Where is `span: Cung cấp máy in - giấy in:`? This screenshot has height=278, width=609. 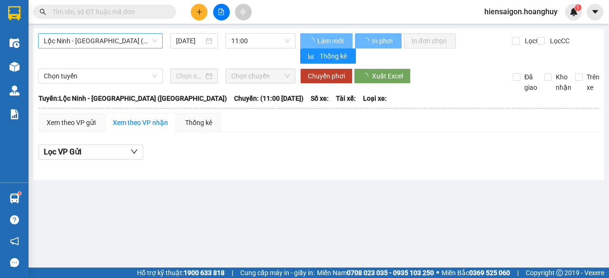 span: Cung cấp máy in - giấy in: is located at coordinates (278, 273).